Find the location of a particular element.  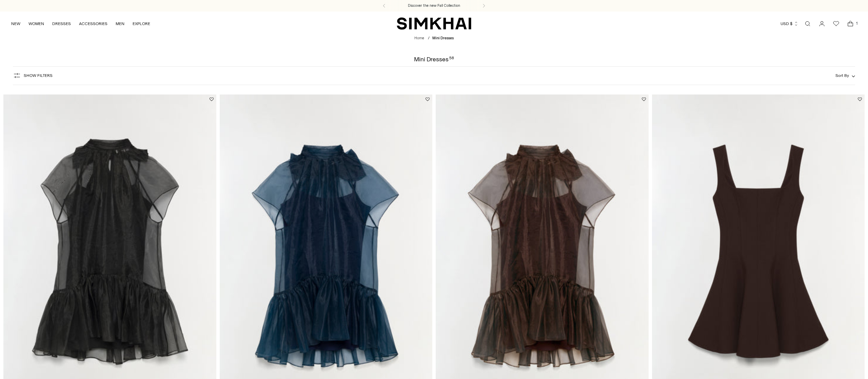

button: USD $ is located at coordinates (789, 24).